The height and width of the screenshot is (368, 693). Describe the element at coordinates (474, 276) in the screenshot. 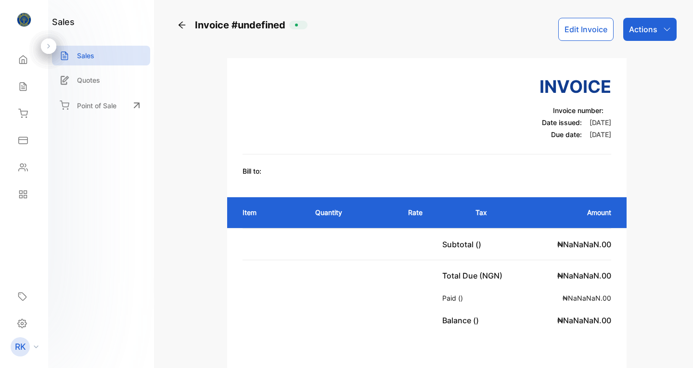

I see `p: Total Due (NGN)` at that location.